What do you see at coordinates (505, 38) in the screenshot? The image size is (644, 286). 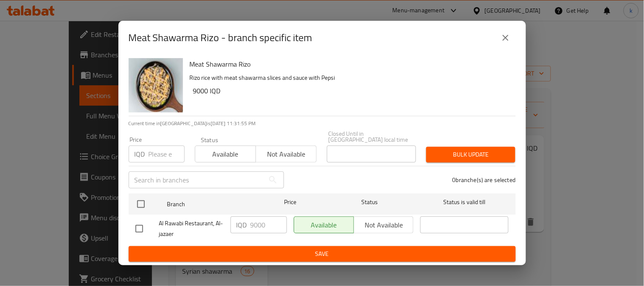 I see `button: close` at bounding box center [505, 38].